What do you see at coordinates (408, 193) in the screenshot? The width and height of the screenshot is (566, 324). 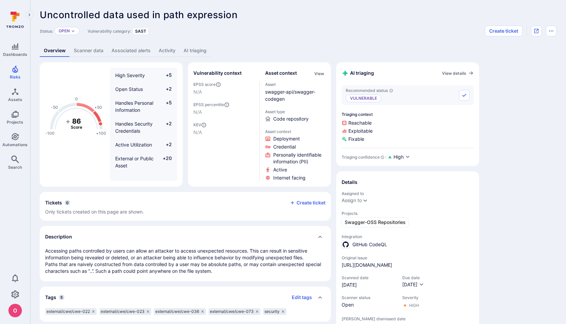 I see `span: Assigned to` at bounding box center [408, 193].